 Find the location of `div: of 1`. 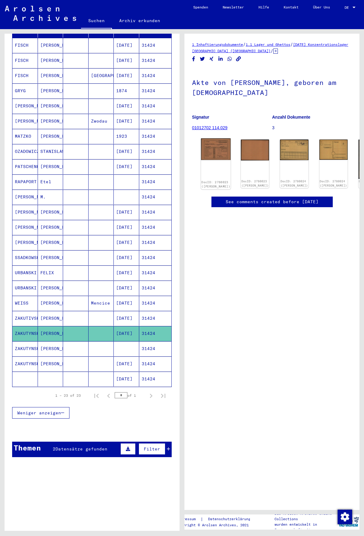

div: of 1 is located at coordinates (130, 395).